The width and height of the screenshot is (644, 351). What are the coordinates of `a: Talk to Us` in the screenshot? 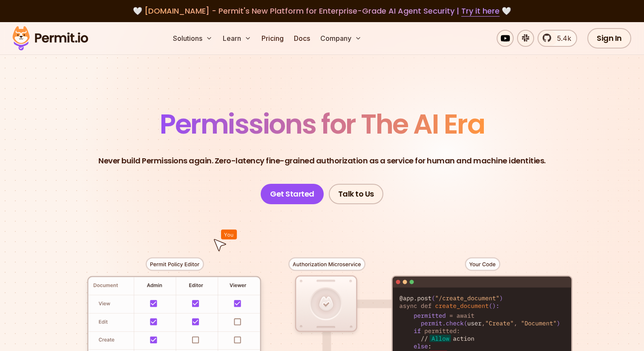 It's located at (356, 194).